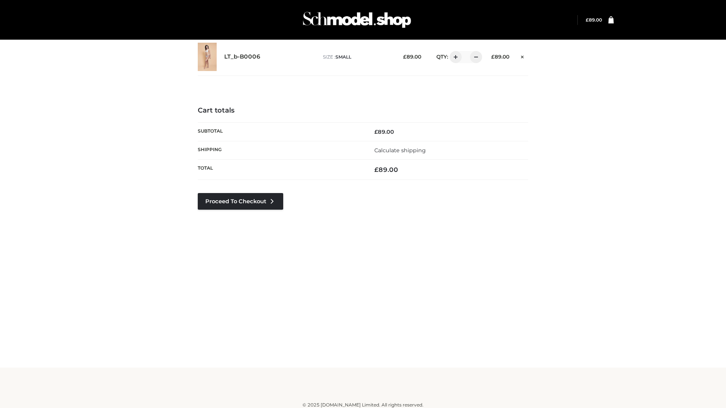 This screenshot has width=726, height=408. I want to click on h4: Cart totals, so click(363, 111).